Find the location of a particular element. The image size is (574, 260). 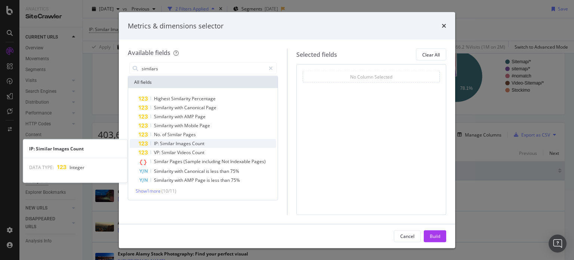

span: Not is located at coordinates (226, 161).